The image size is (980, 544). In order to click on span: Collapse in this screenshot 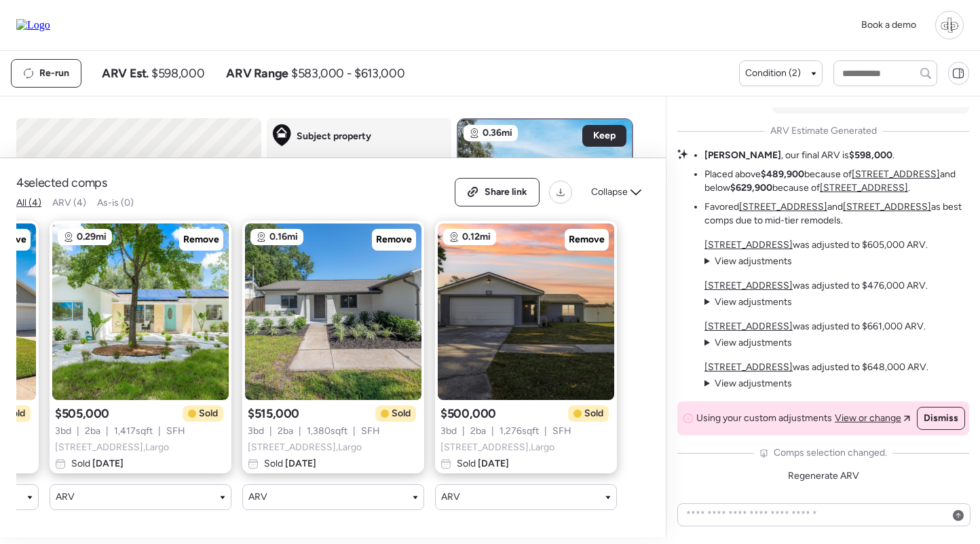, I will do `click(609, 192)`.